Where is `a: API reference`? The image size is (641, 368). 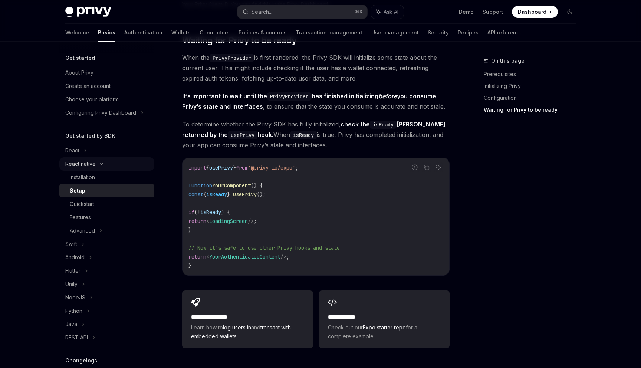
a: API reference is located at coordinates (505, 33).